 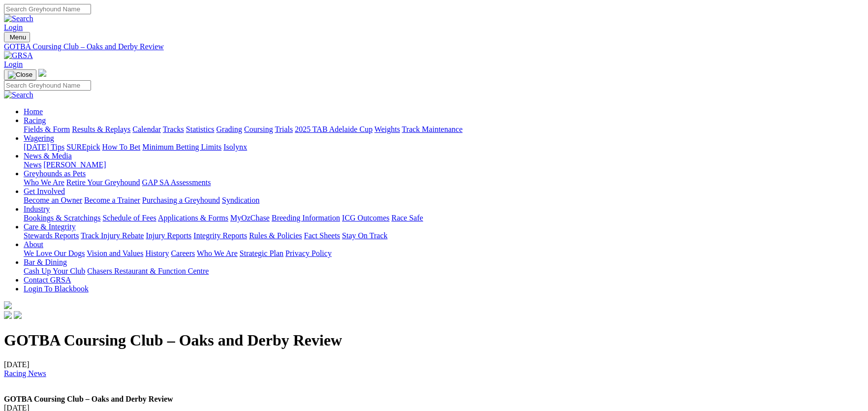 What do you see at coordinates (50, 227) in the screenshot?
I see `a: Care & Integrity` at bounding box center [50, 227].